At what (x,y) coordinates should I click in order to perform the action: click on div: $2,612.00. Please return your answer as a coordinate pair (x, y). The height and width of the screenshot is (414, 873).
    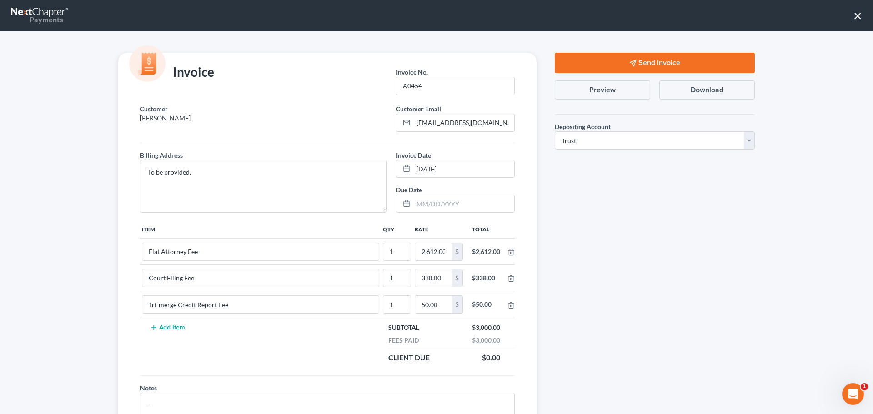
    Looking at the image, I should click on (486, 252).